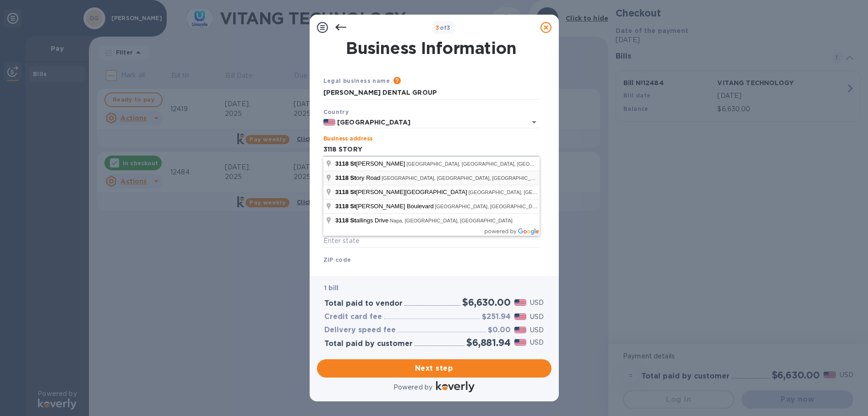 Image resolution: width=868 pixels, height=416 pixels. Describe the element at coordinates (363, 303) in the screenshot. I see `h3: Total paid to vendor` at that location.